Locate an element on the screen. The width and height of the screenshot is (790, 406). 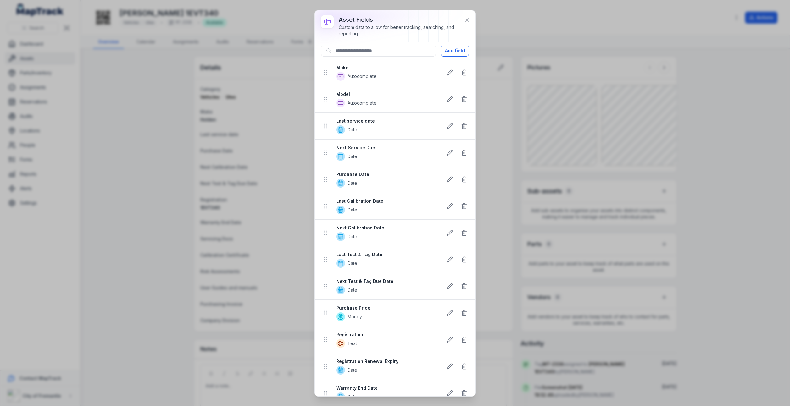
div: Custom data to allow for better tracking, searching, and reporting. is located at coordinates (399, 31).